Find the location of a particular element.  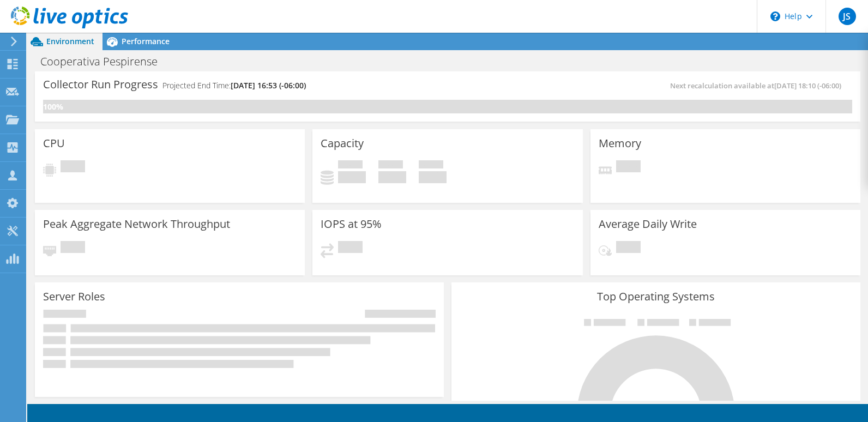

span: Total is located at coordinates (431, 165).